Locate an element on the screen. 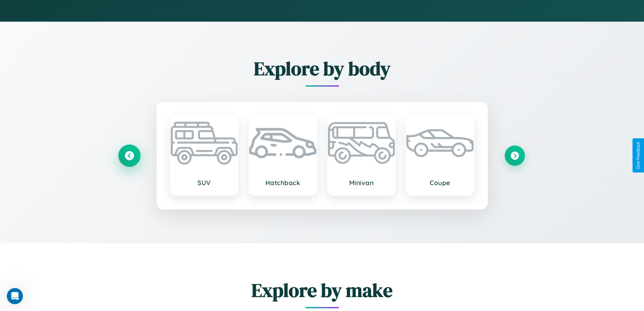 This screenshot has height=311, width=644. h3: SUV is located at coordinates (204, 183).